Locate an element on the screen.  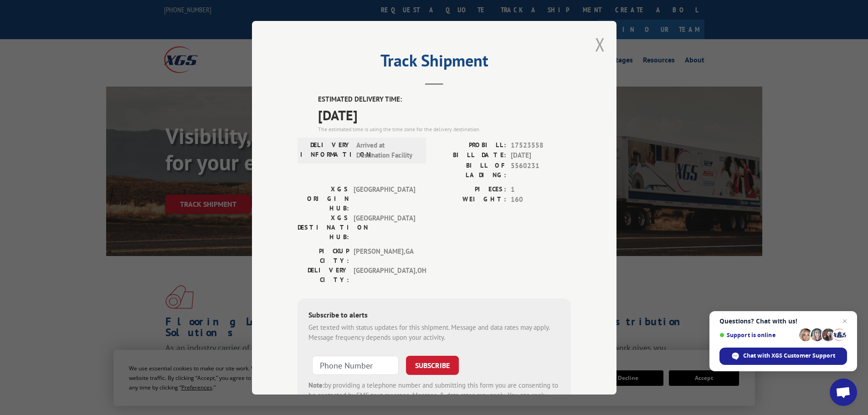
label: DELIVERY CITY: is located at coordinates (323, 275).